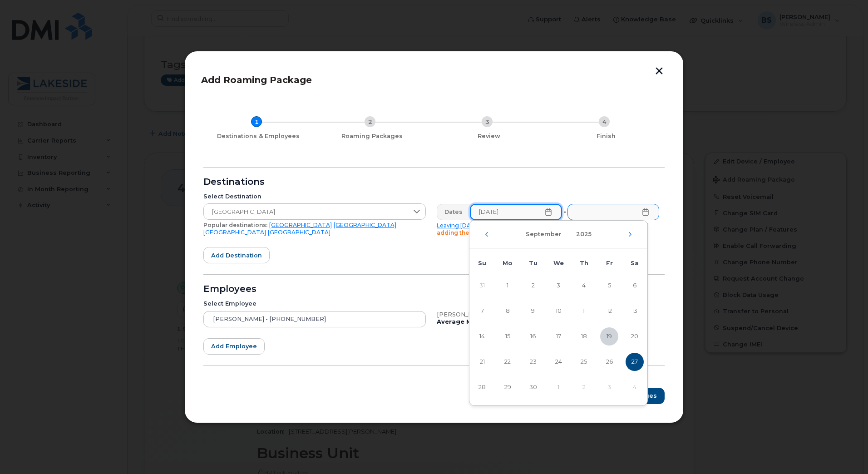 This screenshot has width=868, height=474. Describe the element at coordinates (609, 337) in the screenshot. I see `td: 19` at that location.